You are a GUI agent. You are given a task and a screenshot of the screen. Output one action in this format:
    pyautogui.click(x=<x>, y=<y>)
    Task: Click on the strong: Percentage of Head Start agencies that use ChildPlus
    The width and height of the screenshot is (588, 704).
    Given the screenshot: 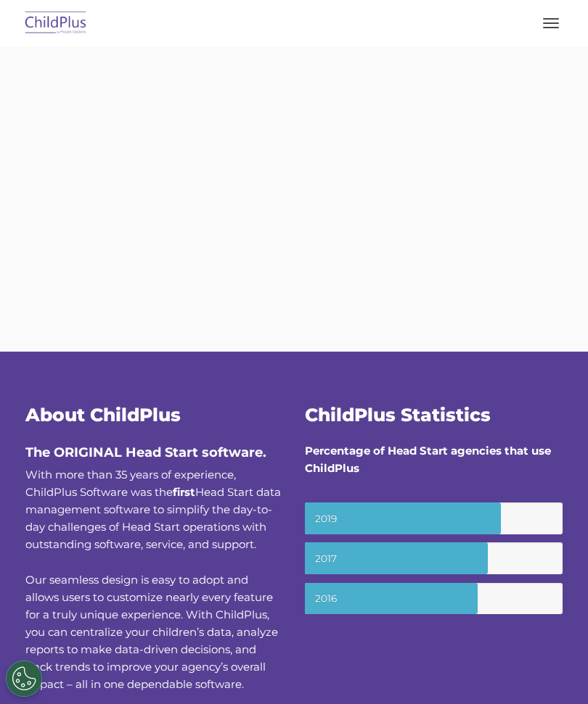 What is the action you would take?
    pyautogui.click(x=427, y=459)
    